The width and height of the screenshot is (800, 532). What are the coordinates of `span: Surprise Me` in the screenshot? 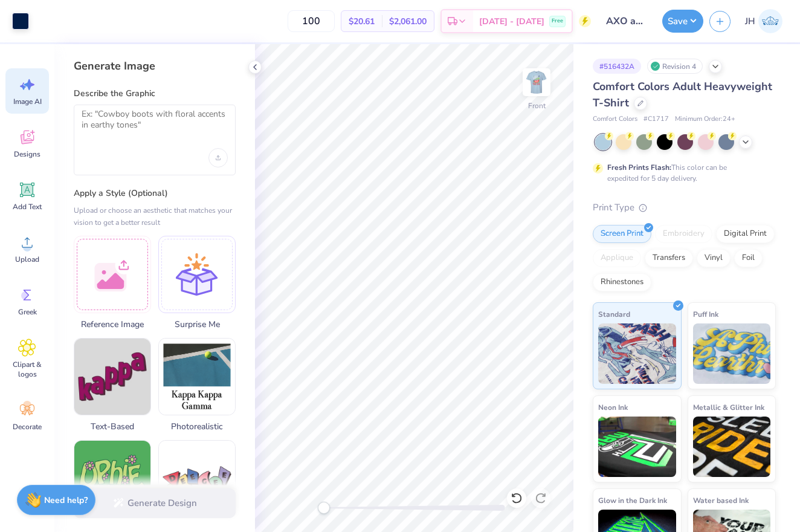 It's located at (197, 324).